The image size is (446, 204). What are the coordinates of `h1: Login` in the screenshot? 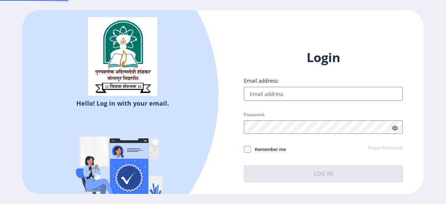 It's located at (323, 57).